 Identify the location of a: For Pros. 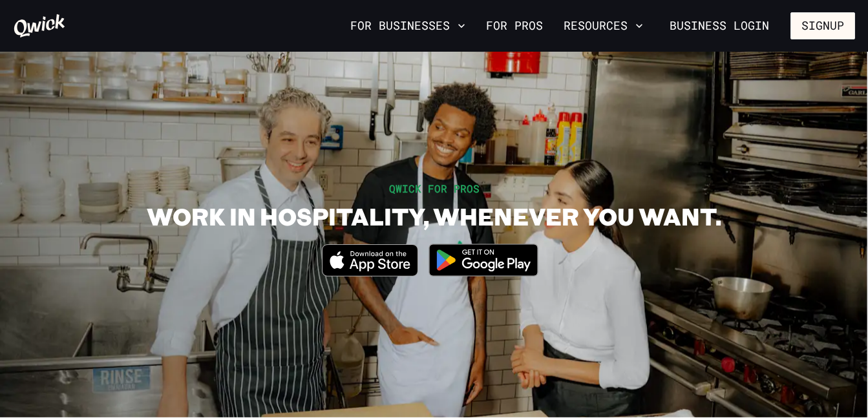
(514, 26).